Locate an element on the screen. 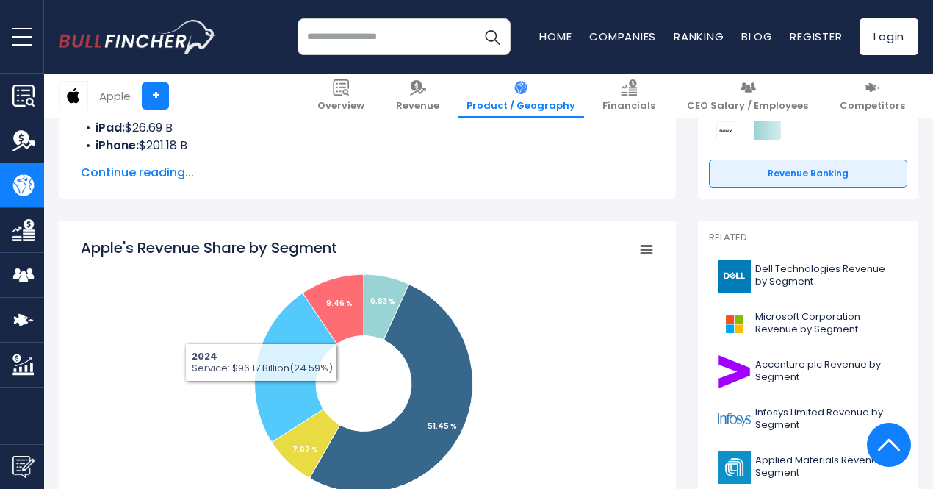 Image resolution: width=933 pixels, height=489 pixels. button: Search is located at coordinates (492, 37).